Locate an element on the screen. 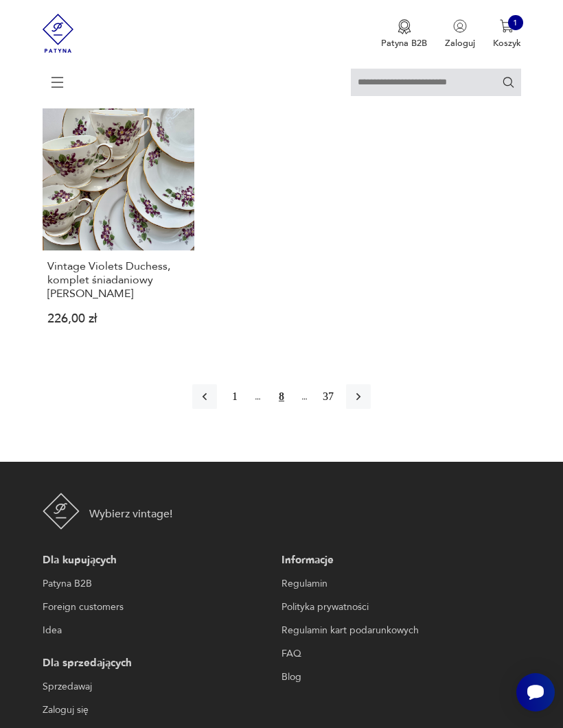 The image size is (563, 728). a: Idea is located at coordinates (160, 631).